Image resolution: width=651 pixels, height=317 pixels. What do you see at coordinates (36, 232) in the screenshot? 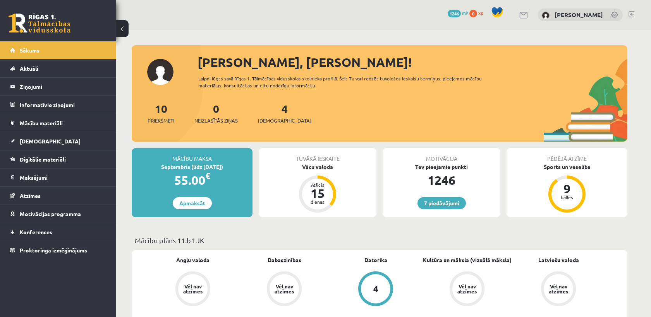
I see `span: Konferences` at bounding box center [36, 232].